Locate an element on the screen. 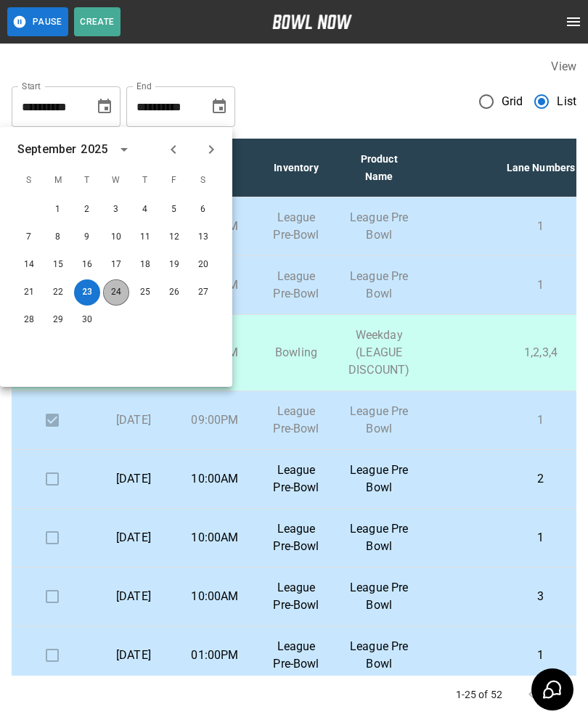 The width and height of the screenshot is (588, 725). button: Sep 3, 2025 is located at coordinates (116, 210).